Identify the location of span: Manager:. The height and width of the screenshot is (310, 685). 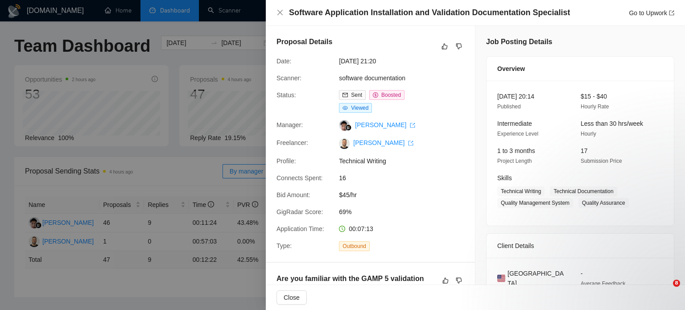
(289, 125).